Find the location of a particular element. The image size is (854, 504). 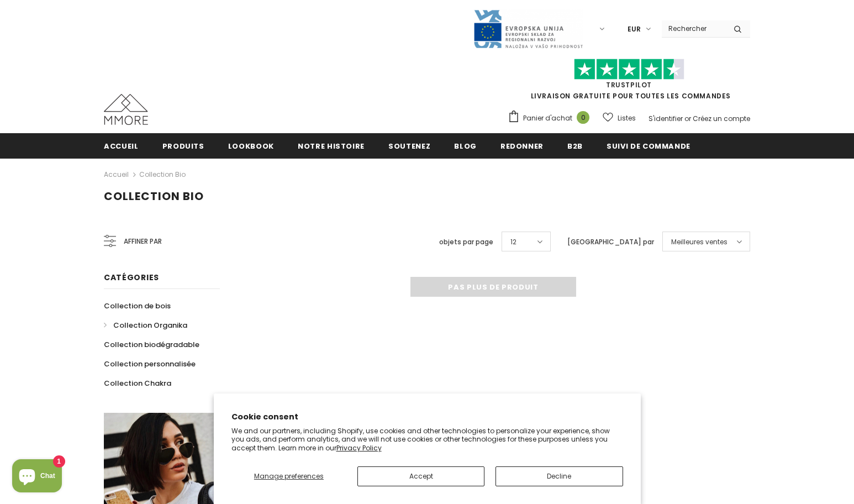

a: Panier d'achat 0 is located at coordinates (552, 118).